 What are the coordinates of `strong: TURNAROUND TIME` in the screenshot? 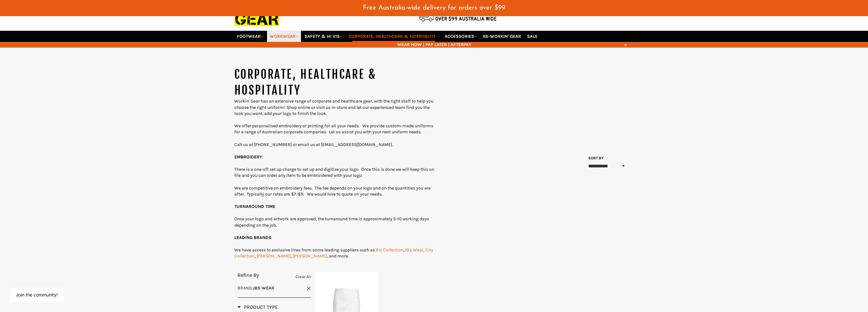 It's located at (255, 207).